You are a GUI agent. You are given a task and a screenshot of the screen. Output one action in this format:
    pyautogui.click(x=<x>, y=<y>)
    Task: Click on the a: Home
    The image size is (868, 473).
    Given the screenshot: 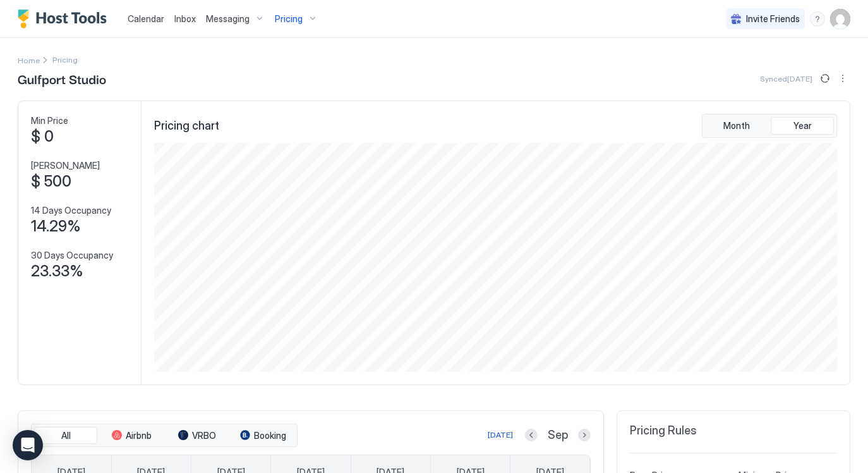 What is the action you would take?
    pyautogui.click(x=29, y=60)
    